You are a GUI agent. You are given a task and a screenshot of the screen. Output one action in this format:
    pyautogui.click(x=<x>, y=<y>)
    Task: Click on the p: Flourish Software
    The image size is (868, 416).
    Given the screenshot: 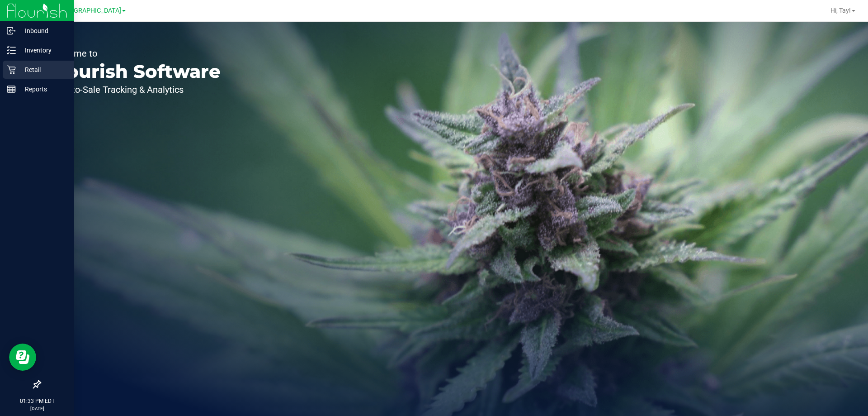 What is the action you would take?
    pyautogui.click(x=134, y=71)
    